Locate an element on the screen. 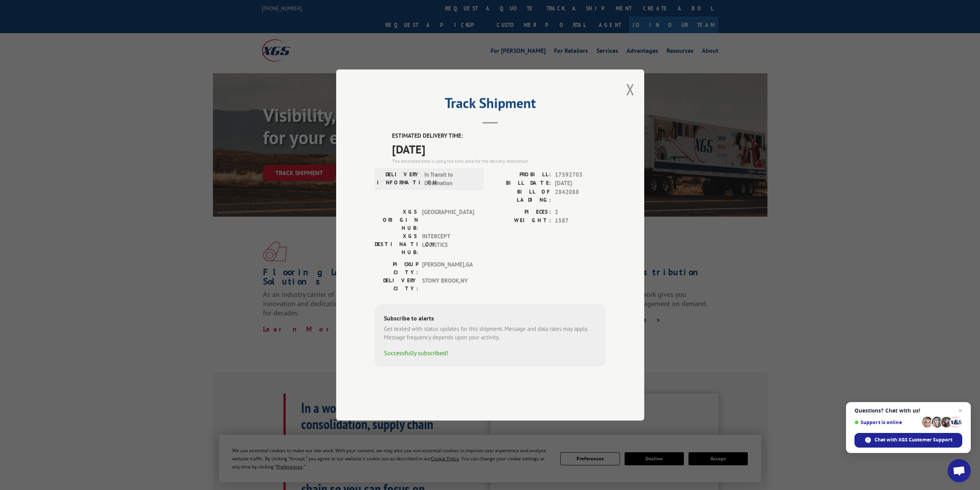 This screenshot has height=490, width=980. label: WEIGHT: is located at coordinates (521, 220).